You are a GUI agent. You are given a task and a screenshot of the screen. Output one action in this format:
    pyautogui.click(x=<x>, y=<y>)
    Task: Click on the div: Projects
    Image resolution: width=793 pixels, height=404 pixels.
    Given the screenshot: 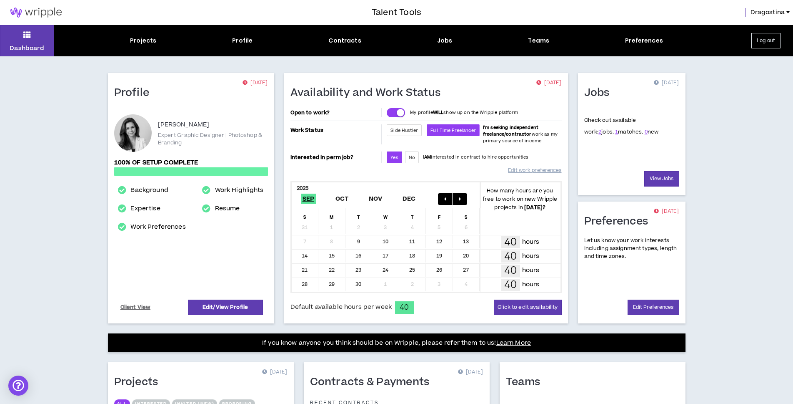 What is the action you would take?
    pyautogui.click(x=143, y=40)
    